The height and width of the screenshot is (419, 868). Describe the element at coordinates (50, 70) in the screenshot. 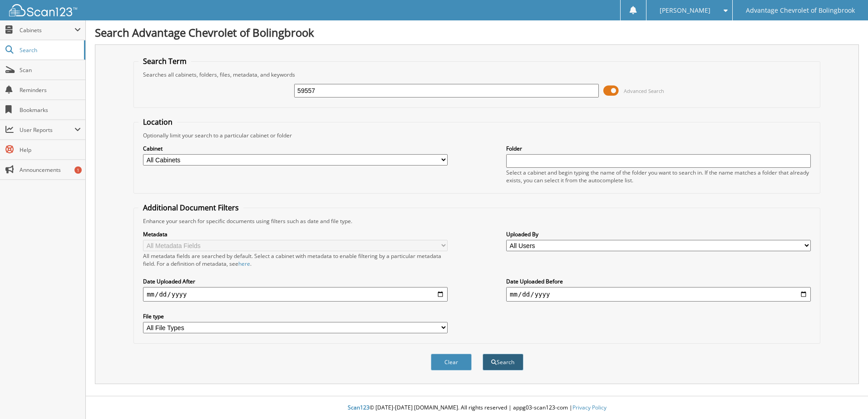

I see `span: Scan` at that location.